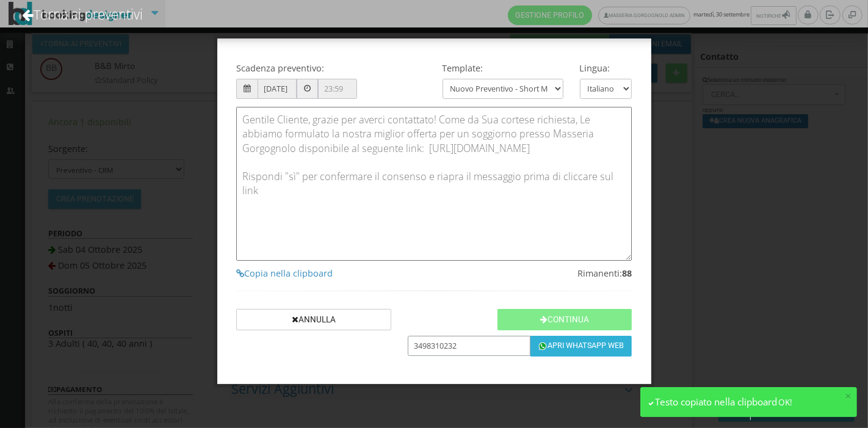  I want to click on img: whatsapp-50.png, so click(542, 346).